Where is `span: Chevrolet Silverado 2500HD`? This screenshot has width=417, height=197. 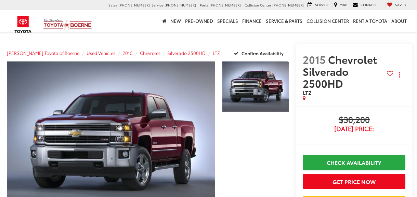 span: Chevrolet Silverado 2500HD is located at coordinates (340, 71).